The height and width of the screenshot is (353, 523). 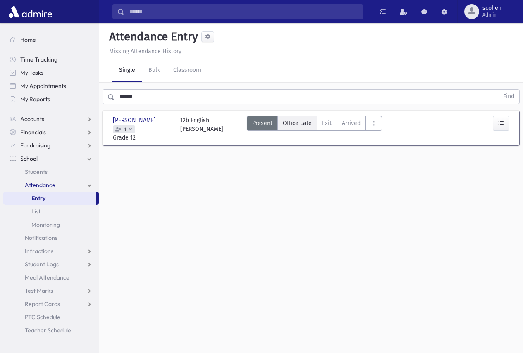 What do you see at coordinates (29, 159) in the screenshot?
I see `span: School` at bounding box center [29, 159].